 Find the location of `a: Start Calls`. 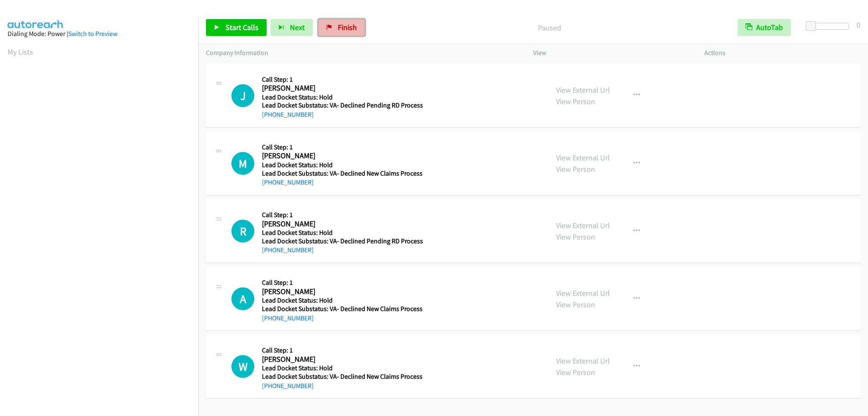

a: Start Calls is located at coordinates (236, 28).